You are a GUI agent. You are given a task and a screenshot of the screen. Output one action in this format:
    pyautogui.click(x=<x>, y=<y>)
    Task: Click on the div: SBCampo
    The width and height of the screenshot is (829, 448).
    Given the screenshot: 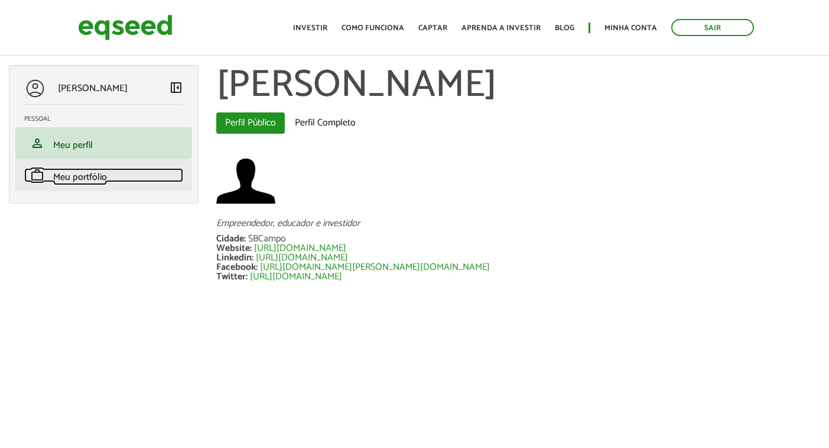 What is the action you would take?
    pyautogui.click(x=267, y=239)
    